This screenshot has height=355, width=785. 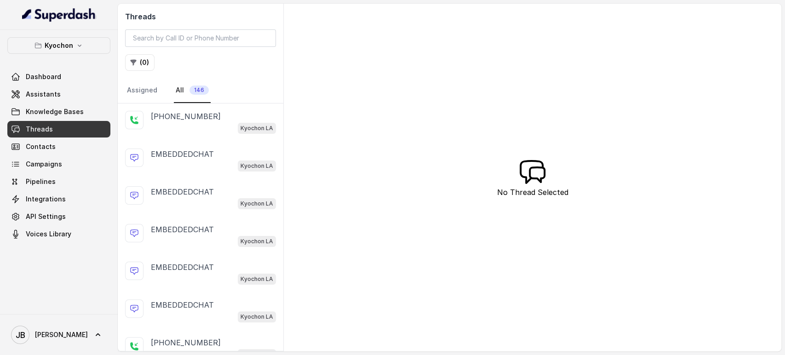 What do you see at coordinates (59, 15) in the screenshot?
I see `img: light.svg` at bounding box center [59, 15].